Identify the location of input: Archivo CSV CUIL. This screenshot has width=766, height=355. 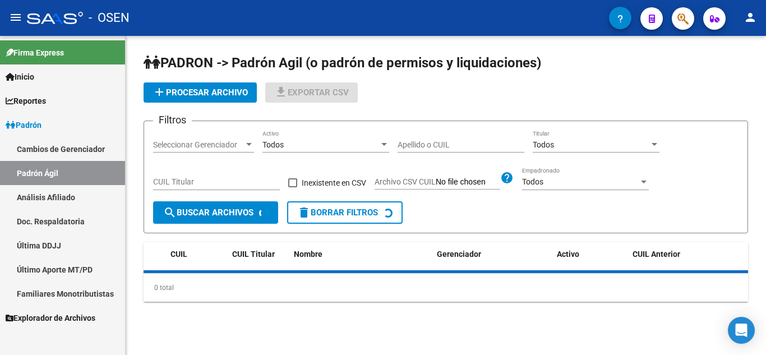
(467, 182).